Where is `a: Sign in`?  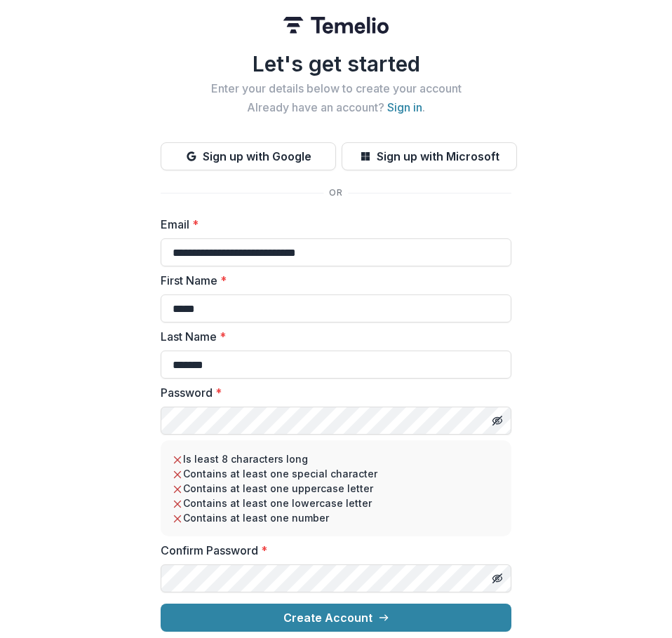 a: Sign in is located at coordinates (405, 107).